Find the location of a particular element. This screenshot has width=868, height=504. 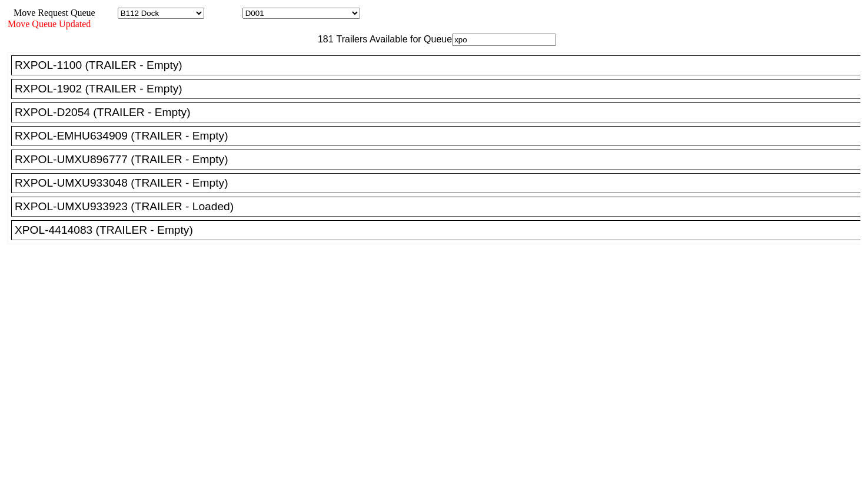

div: RXPOL-UMXU933048 (TRAILER - Empty) is located at coordinates (441, 183).